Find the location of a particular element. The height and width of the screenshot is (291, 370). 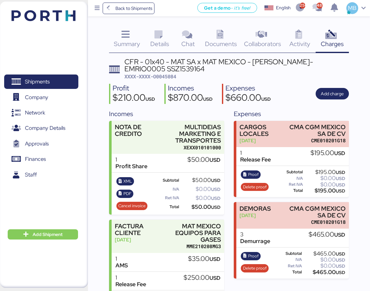

span: MB is located at coordinates (352, 8).